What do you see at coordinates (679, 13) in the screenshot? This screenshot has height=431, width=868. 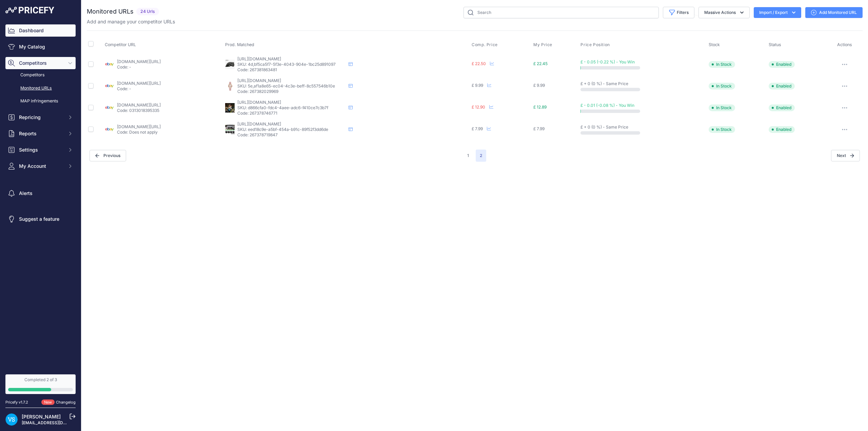 I see `button: Filters` at bounding box center [679, 13].